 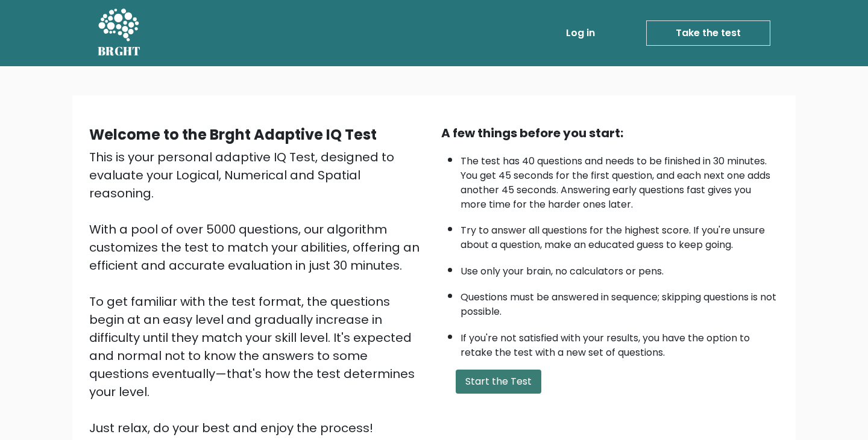 I want to click on li: Questions must be answered in sequence; skipping questions is not possible., so click(x=619, y=302).